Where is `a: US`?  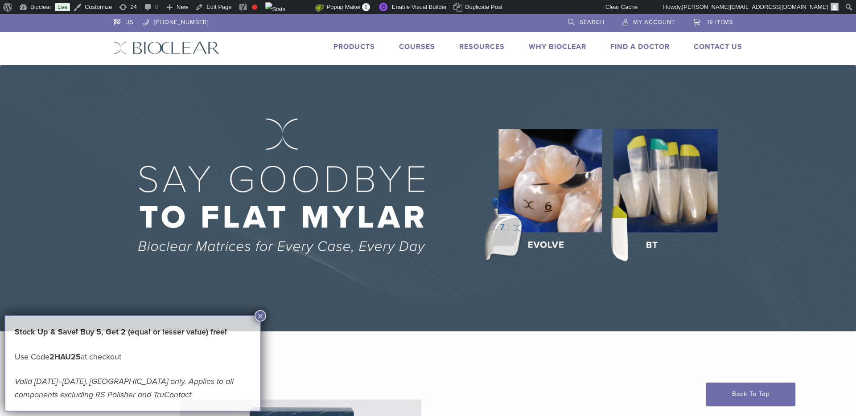
a: US is located at coordinates (123, 21).